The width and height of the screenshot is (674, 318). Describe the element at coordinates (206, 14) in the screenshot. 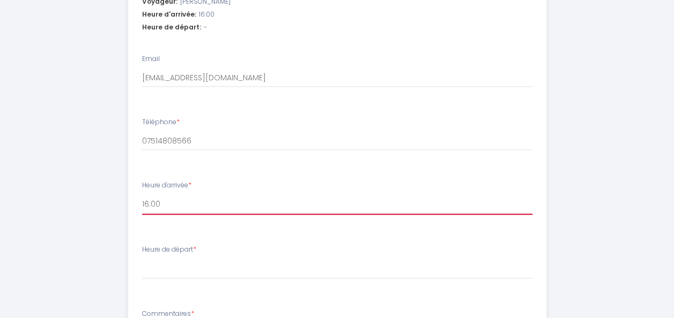

I see `span: 16:00` at that location.